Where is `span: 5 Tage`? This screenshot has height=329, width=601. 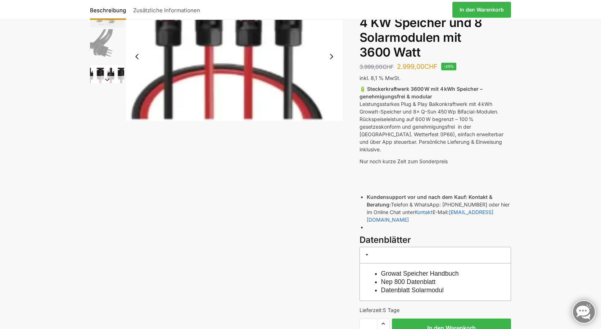
span: 5 Tage is located at coordinates (391, 310).